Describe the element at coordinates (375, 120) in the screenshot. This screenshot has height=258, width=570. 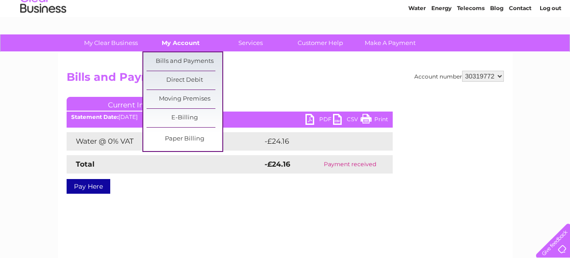
I see `a: Print` at that location.